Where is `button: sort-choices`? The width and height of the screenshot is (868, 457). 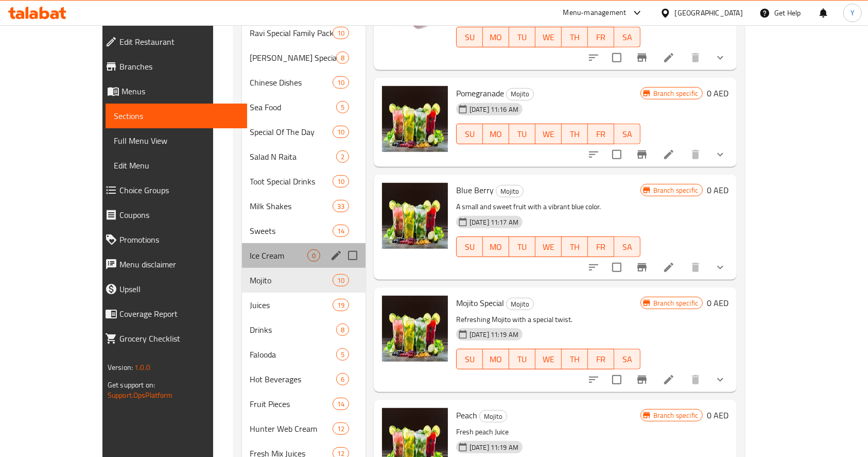
button: sort-choices is located at coordinates (594, 380).